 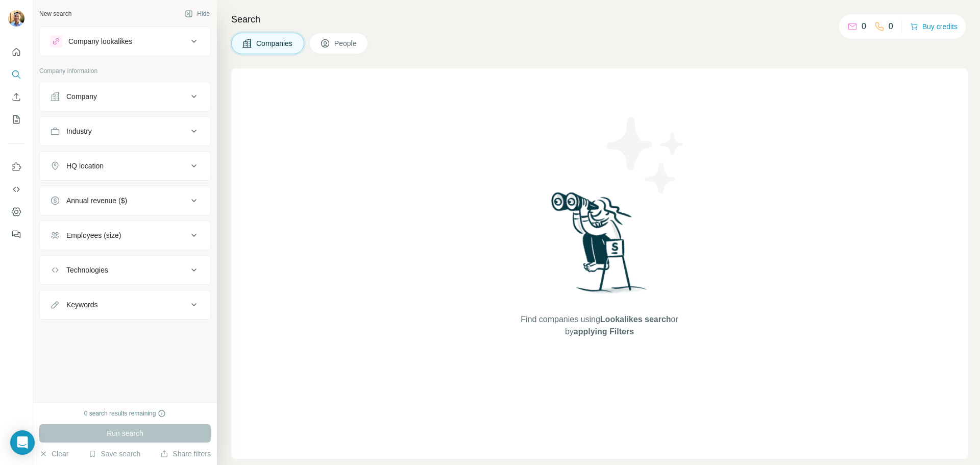 I want to click on button: My lists, so click(x=16, y=120).